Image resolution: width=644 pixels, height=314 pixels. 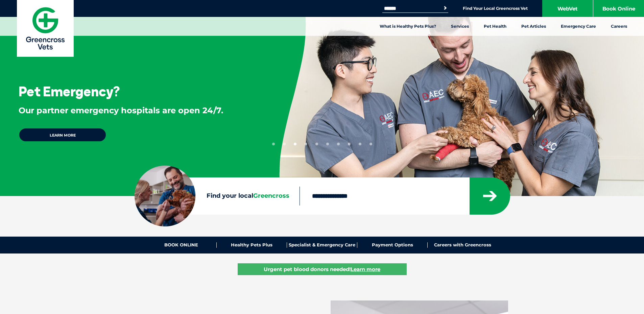 I want to click on button: 8 of 10, so click(x=349, y=144).